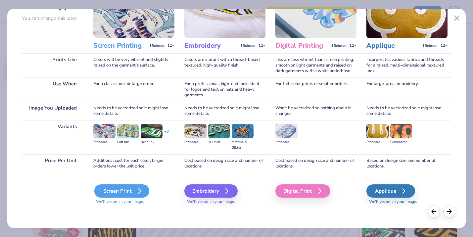 The image size is (473, 237). Describe the element at coordinates (151, 142) in the screenshot. I see `div: Neon Ink` at that location.